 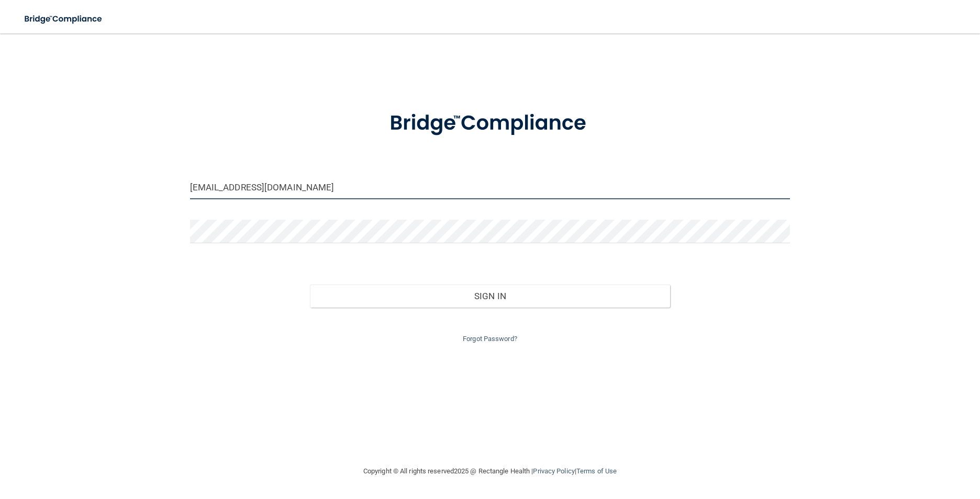 I want to click on input: Email, so click(x=490, y=187).